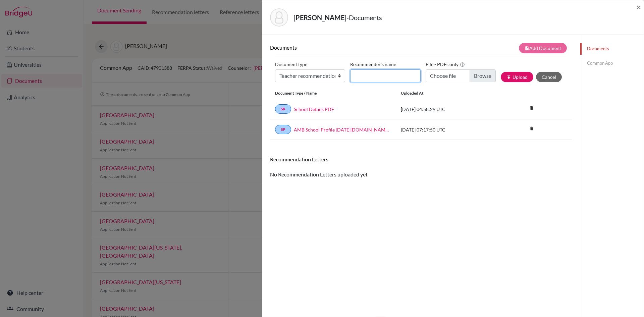 The height and width of the screenshot is (317, 644). What do you see at coordinates (446, 93) in the screenshot?
I see `div: Uploaded at` at bounding box center [446, 93].